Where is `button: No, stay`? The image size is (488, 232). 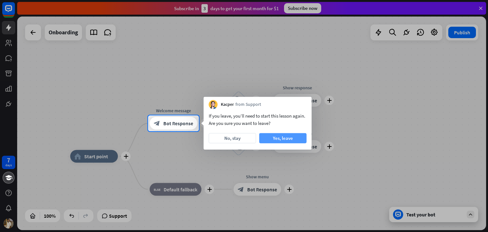
button: No, stay is located at coordinates (232, 138).